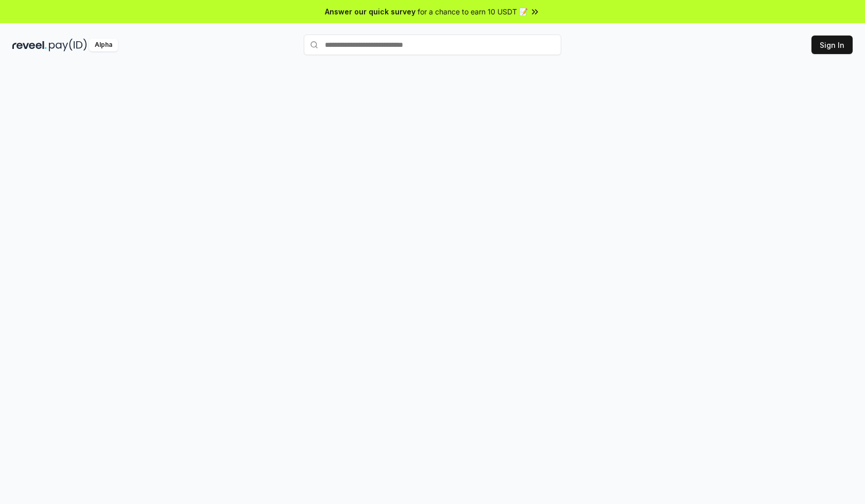  What do you see at coordinates (473, 11) in the screenshot?
I see `span: for a chance to earn 10 USDT 📝` at bounding box center [473, 11].